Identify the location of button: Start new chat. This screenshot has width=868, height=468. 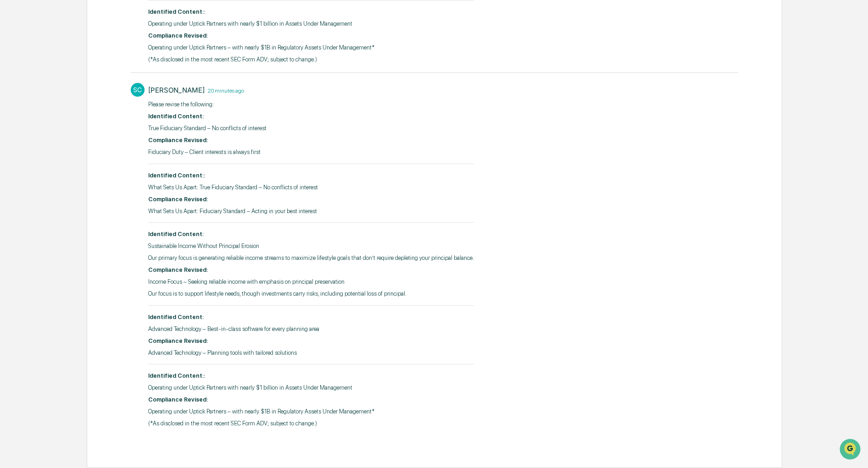
(162, 78).